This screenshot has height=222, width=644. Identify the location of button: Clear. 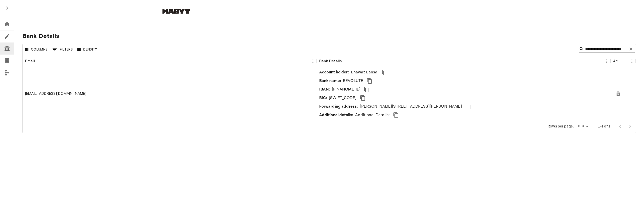
(631, 49).